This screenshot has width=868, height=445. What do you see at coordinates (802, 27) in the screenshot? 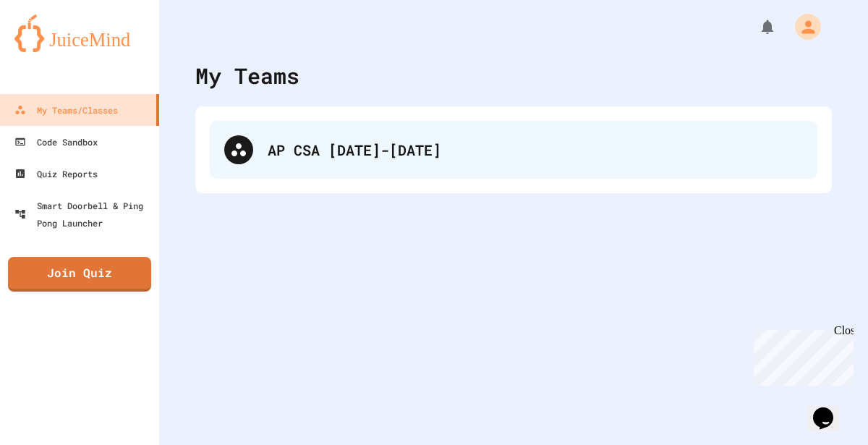
I see `div: My Account` at bounding box center [802, 27].